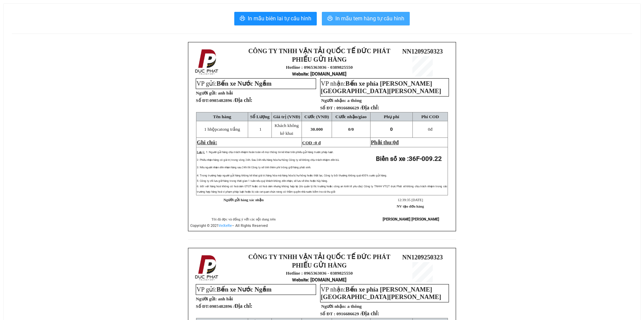 This screenshot has height=320, width=644. Describe the element at coordinates (225, 225) in the screenshot. I see `a: VeXeRe` at that location.